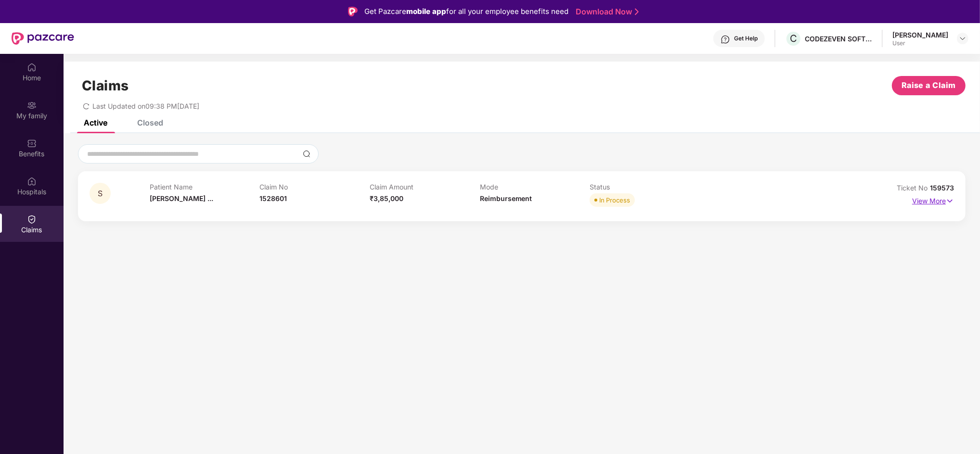 This screenshot has width=980, height=454. What do you see at coordinates (273, 199) in the screenshot?
I see `span: 1528601` at bounding box center [273, 199].